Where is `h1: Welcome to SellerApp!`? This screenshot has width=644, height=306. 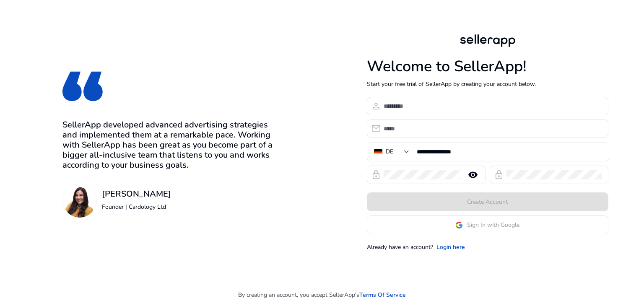 h1: Welcome to SellerApp! is located at coordinates (488, 66).